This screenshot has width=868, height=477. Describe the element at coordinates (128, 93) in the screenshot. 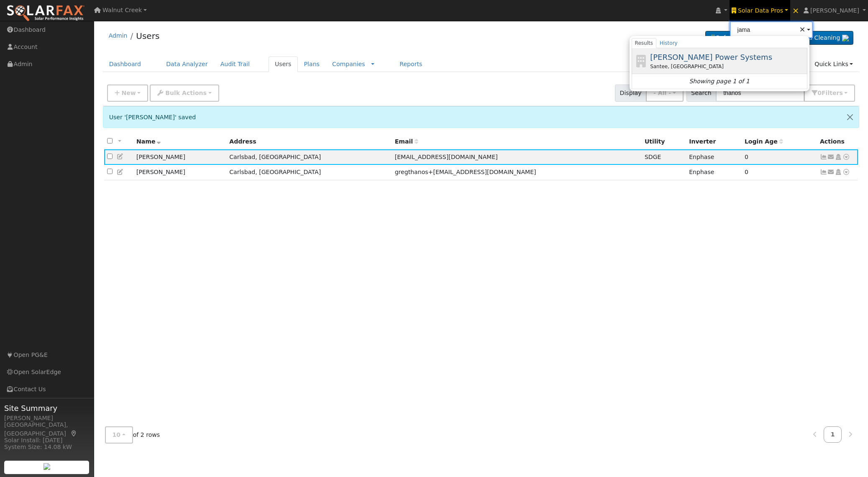

I see `button: New` at that location.